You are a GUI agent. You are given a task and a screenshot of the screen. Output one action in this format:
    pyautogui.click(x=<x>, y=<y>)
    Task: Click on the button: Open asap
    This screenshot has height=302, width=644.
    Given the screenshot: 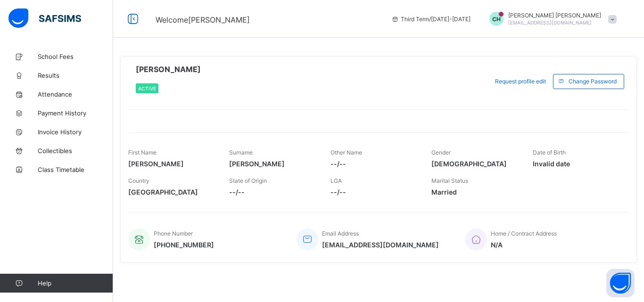 What is the action you would take?
    pyautogui.click(x=620, y=283)
    